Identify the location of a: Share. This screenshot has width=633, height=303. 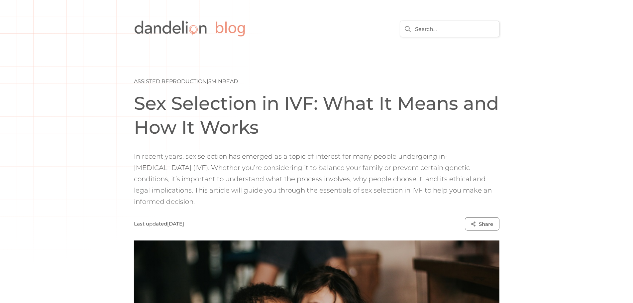
(482, 224).